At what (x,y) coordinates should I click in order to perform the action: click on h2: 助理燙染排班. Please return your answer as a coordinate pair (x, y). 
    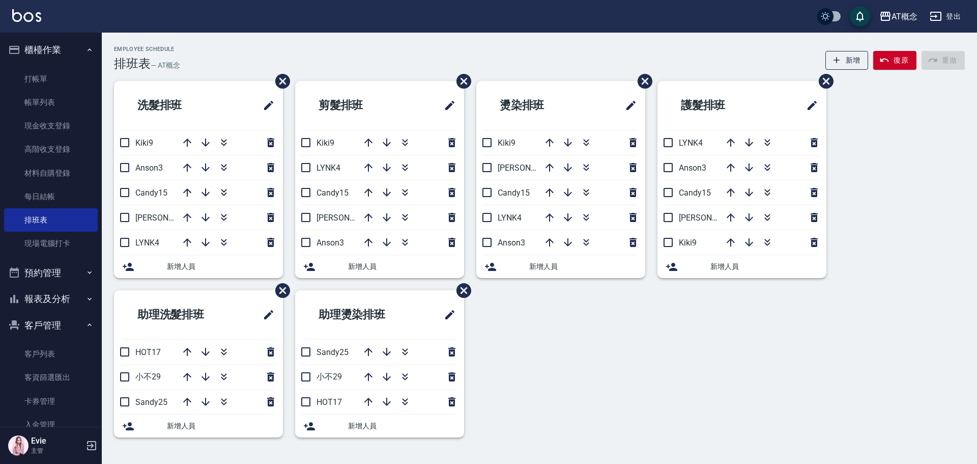
    Looking at the image, I should click on (361, 314).